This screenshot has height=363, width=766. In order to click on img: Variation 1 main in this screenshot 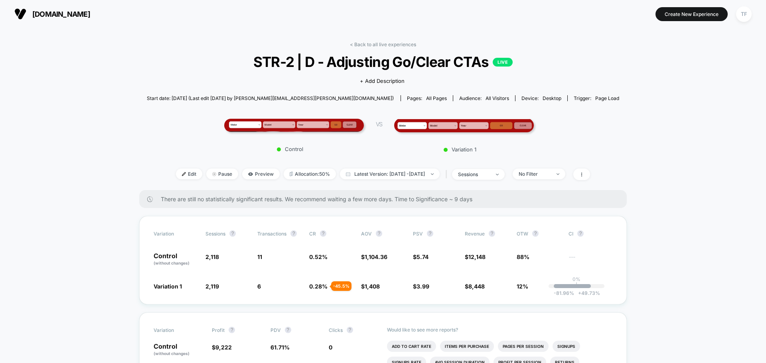, I will do `click(464, 126)`.